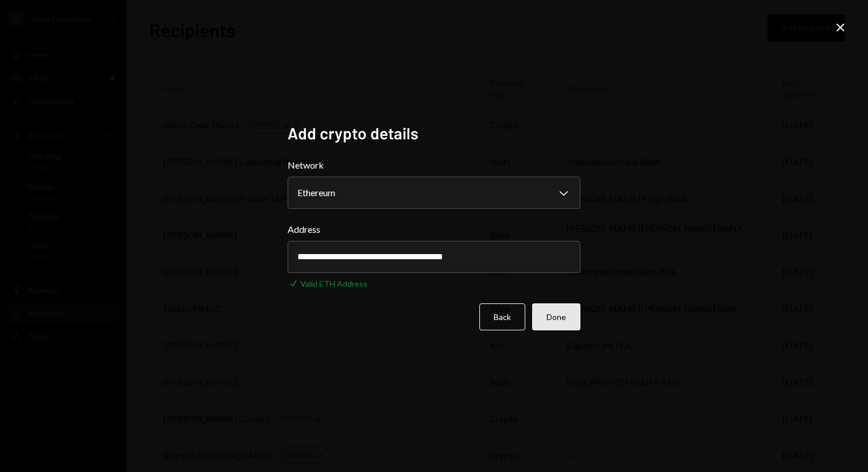  I want to click on label: Network, so click(434, 165).